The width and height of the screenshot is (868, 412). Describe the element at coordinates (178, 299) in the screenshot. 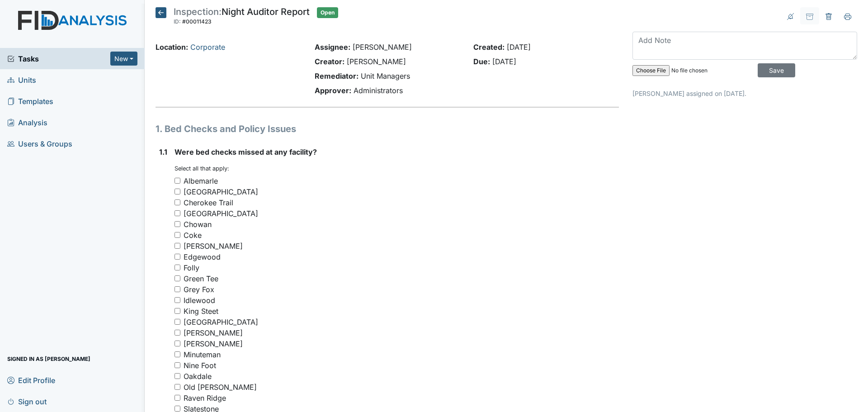

I see `input: Idlewood` at that location.